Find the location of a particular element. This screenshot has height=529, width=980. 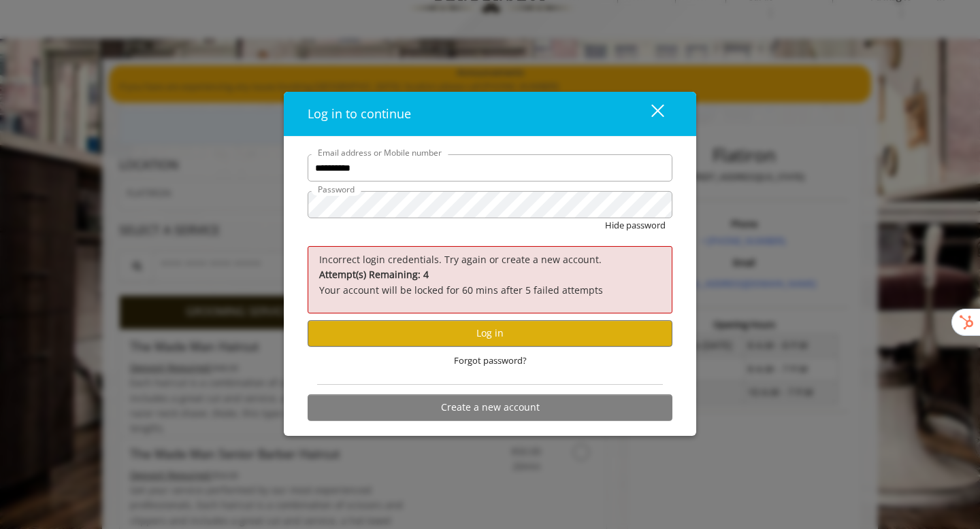

p: Your account will be locked for 60 mins after 5 failed attempts is located at coordinates (490, 282).